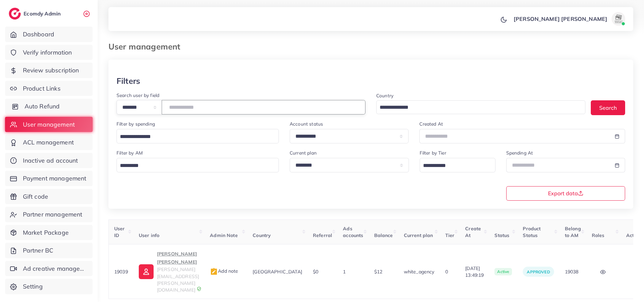  What do you see at coordinates (121, 272) in the screenshot?
I see `span: 19039` at bounding box center [121, 272].